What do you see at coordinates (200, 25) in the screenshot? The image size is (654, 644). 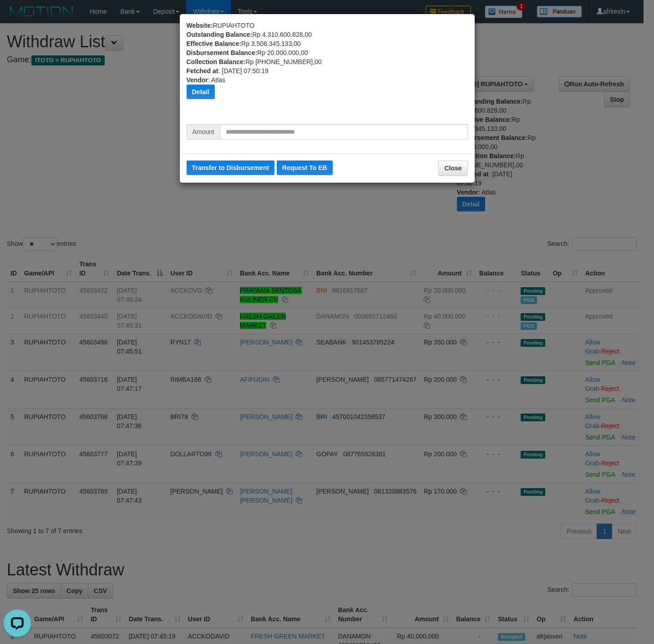 I see `b: Website:` at bounding box center [200, 25].